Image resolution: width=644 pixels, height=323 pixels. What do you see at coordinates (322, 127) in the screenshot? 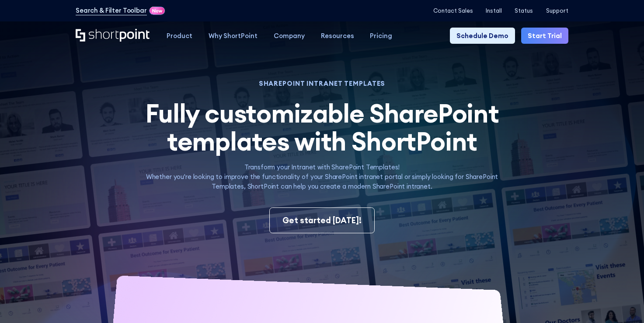
I see `span: Fully customizable SharePoint templates with ShortPoint` at bounding box center [322, 127].